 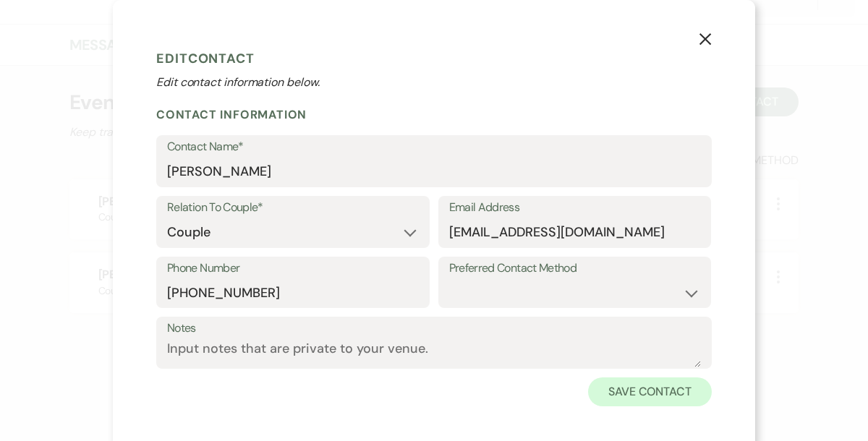 I want to click on p: Edit contact information below., so click(x=434, y=82).